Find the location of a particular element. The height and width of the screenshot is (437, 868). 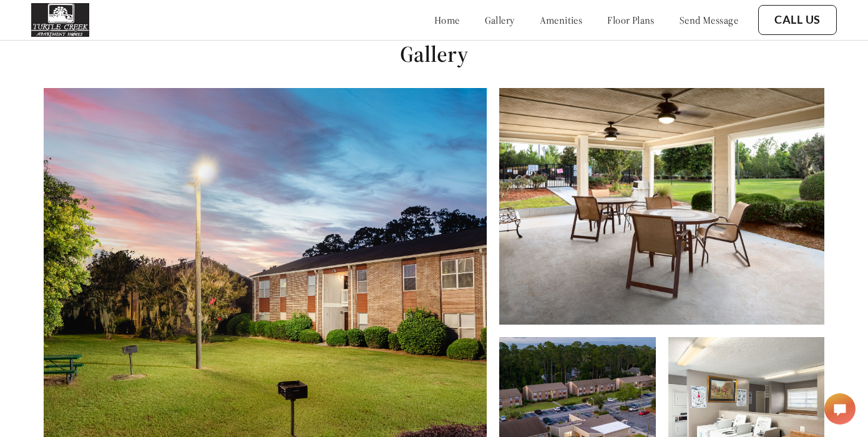

img: turtle_creek_logo.png is located at coordinates (60, 20).